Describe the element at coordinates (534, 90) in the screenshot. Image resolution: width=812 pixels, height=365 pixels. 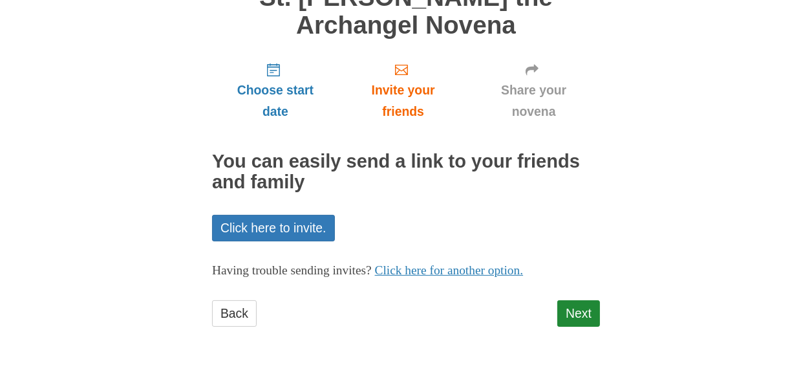
I see `a: Share your novena` at that location.